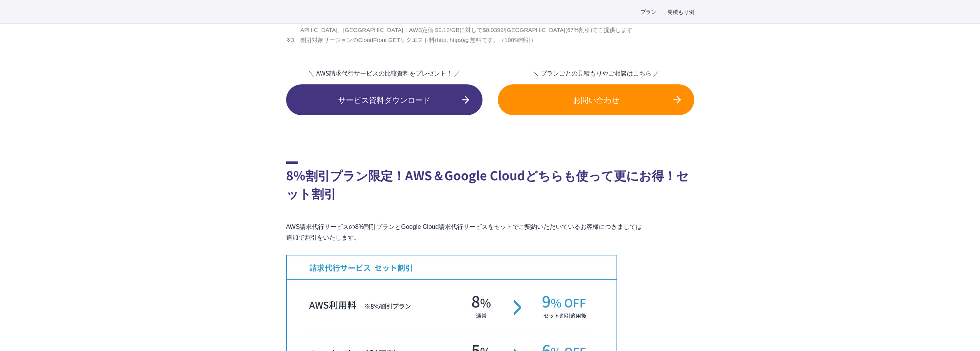 The image size is (980, 351). Describe the element at coordinates (596, 100) in the screenshot. I see `span: お問い合わせ` at that location.